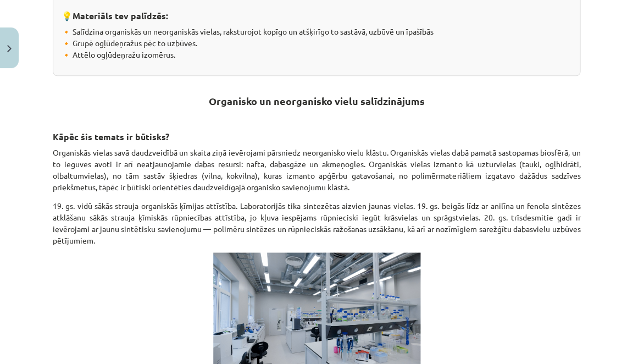 This screenshot has width=633, height=364. I want to click on p: Organiskās vielas savā daudzveidībā un skaita ziņā ievērojami pārsniedz neorganisko vielu klāstu...., so click(317, 169).